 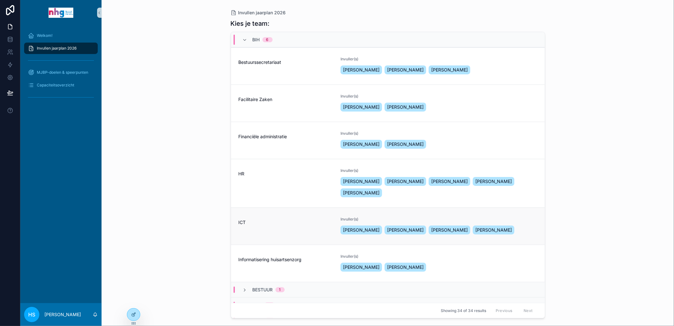 What do you see at coordinates (286, 62) in the screenshot?
I see `span: Bestuurssecretariaat` at bounding box center [286, 62].